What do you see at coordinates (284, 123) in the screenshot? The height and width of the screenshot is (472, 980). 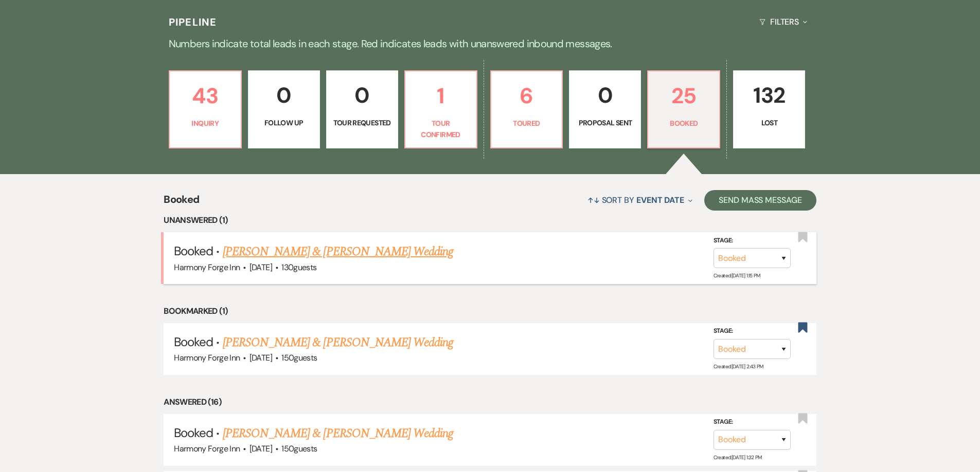 I see `p: Follow Up` at bounding box center [284, 123].